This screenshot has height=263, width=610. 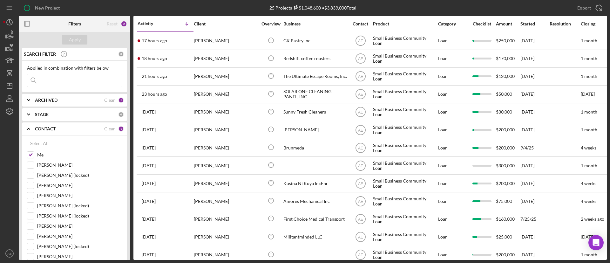 What do you see at coordinates (315, 147) in the screenshot?
I see `div: Brunmeda` at bounding box center [315, 147].